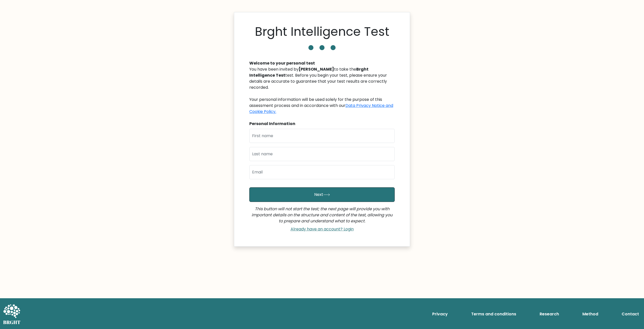 Image resolution: width=644 pixels, height=329 pixels. What do you see at coordinates (322, 32) in the screenshot?
I see `h1: Brght Intelligence Test` at bounding box center [322, 32].